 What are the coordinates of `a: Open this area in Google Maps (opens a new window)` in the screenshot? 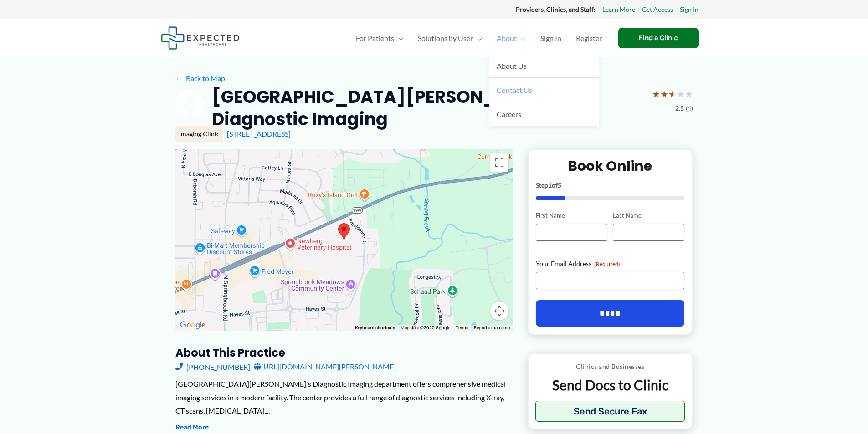 It's located at (193, 325).